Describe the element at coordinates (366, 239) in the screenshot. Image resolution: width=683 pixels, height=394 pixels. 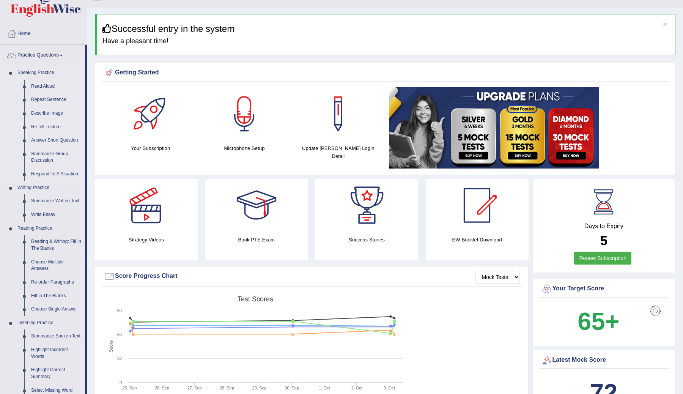
I see `h4: Success Stories` at that location.